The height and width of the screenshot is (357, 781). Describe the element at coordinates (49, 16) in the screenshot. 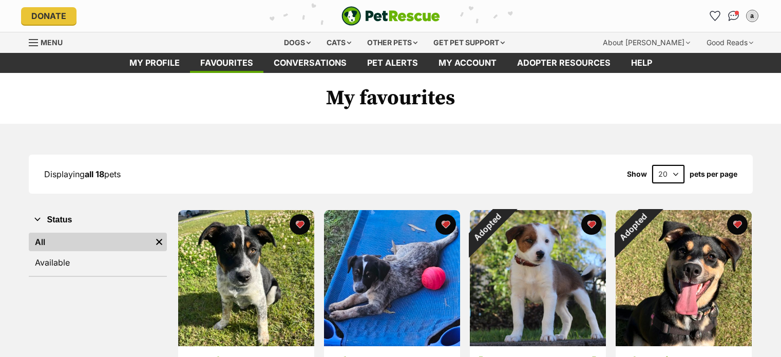

I see `a: Donate` at that location.